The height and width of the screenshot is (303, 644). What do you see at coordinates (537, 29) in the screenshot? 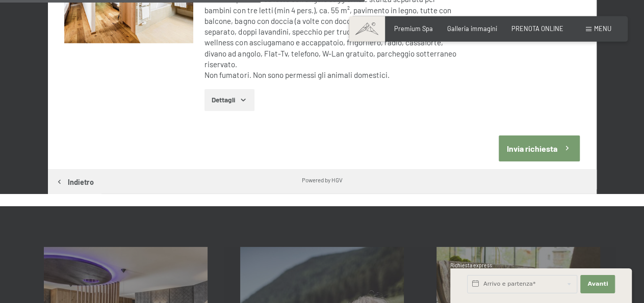
I see `a: PRENOTA ONLINE` at bounding box center [537, 29].